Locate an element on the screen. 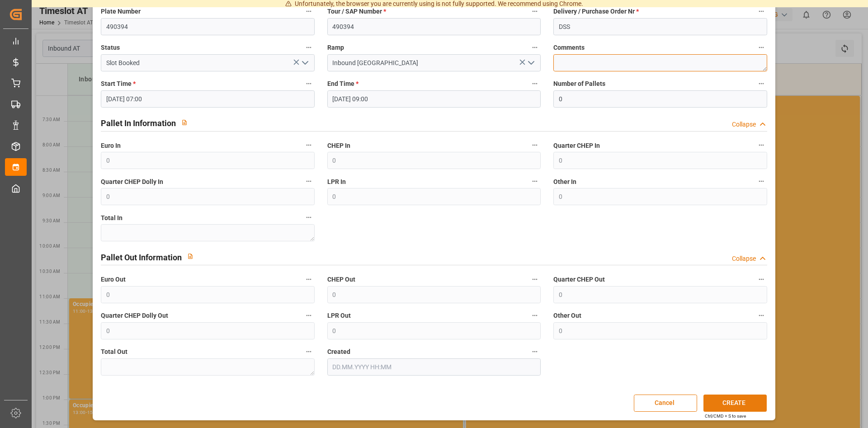 Image resolution: width=868 pixels, height=428 pixels. span: Start Time is located at coordinates (118, 83).